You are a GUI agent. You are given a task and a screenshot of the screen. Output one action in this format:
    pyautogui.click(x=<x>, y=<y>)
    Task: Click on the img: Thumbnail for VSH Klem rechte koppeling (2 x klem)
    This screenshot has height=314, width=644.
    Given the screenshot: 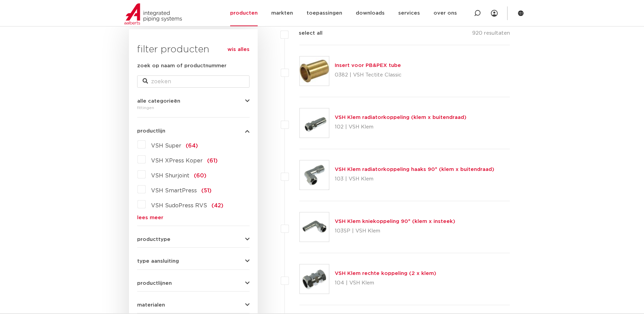 What is the action you would take?
    pyautogui.click(x=314, y=279)
    